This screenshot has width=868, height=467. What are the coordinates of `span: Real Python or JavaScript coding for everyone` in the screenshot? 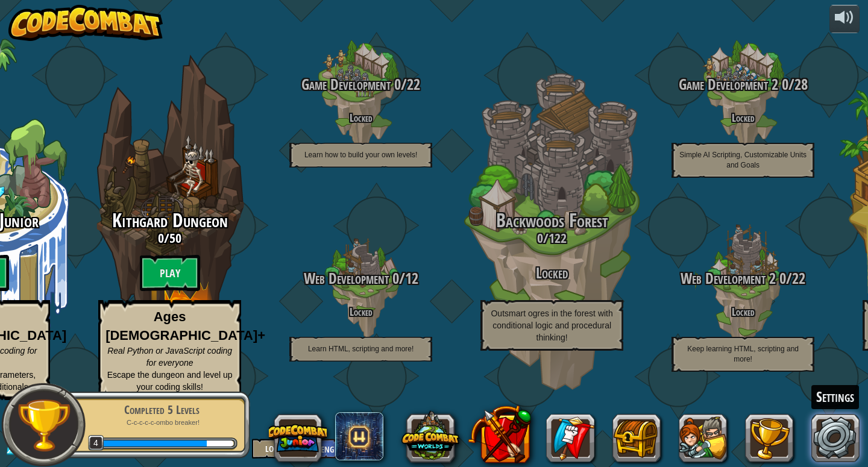 It's located at (169, 357).